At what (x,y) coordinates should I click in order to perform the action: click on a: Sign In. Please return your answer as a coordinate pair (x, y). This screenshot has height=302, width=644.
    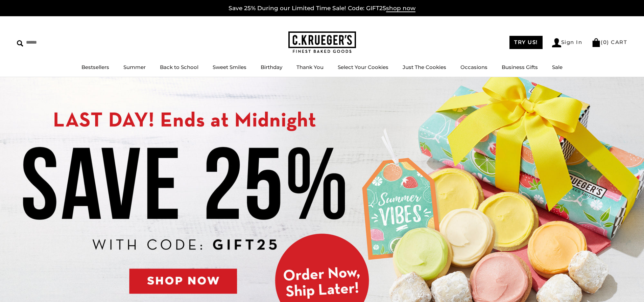
    Looking at the image, I should click on (568, 43).